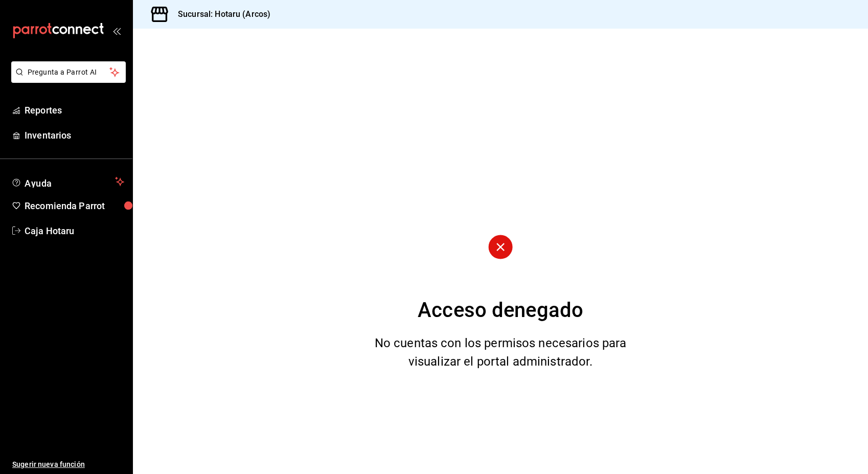  Describe the element at coordinates (74, 135) in the screenshot. I see `span: Inventarios` at that location.